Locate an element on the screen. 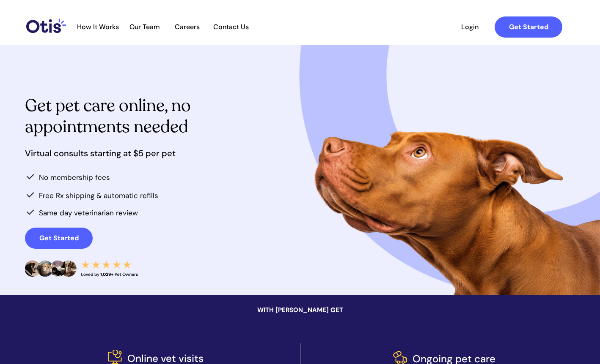 Image resolution: width=600 pixels, height=364 pixels. span: Our Team is located at coordinates (145, 27).